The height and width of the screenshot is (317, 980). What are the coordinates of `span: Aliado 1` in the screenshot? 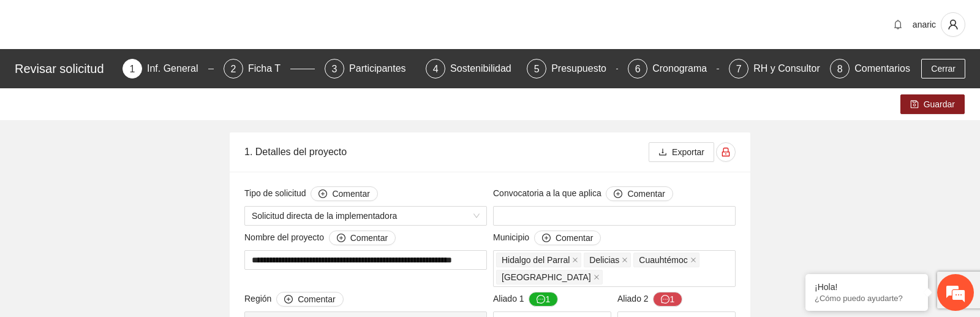 It's located at (525, 299).